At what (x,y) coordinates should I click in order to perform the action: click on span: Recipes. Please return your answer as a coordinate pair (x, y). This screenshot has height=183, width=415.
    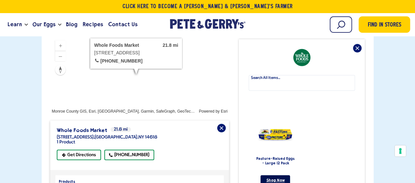
    Looking at the image, I should click on (93, 24).